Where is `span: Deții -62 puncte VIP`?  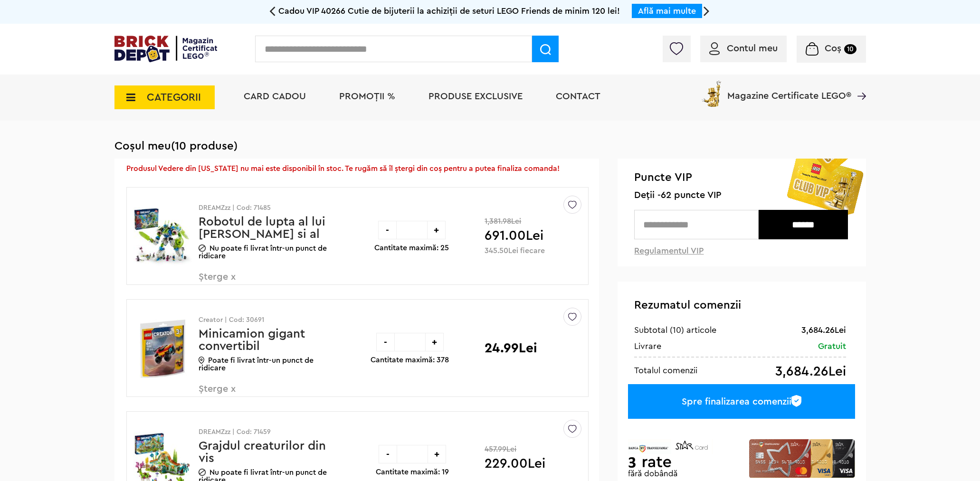
span: Deții -62 puncte VIP is located at coordinates (741, 195).